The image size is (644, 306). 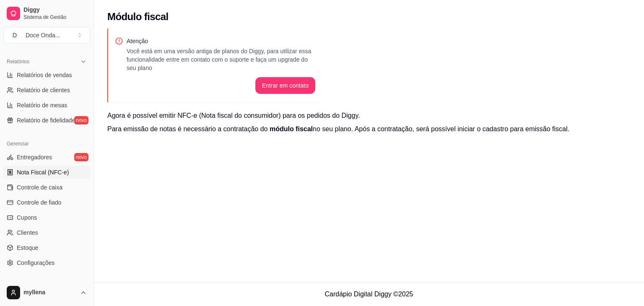 I want to click on span: Cupons, so click(x=27, y=217).